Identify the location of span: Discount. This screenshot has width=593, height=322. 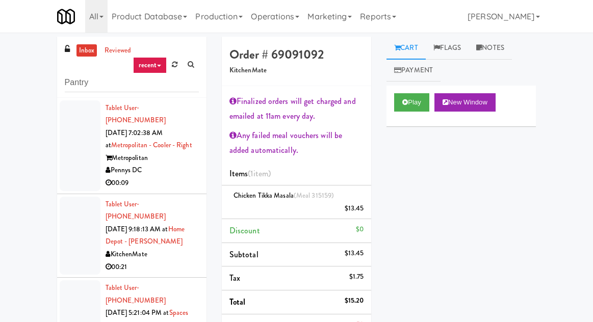
(245, 231).